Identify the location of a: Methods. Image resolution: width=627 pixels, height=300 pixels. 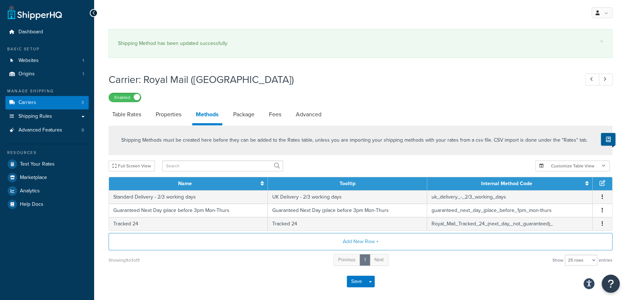
(207, 115).